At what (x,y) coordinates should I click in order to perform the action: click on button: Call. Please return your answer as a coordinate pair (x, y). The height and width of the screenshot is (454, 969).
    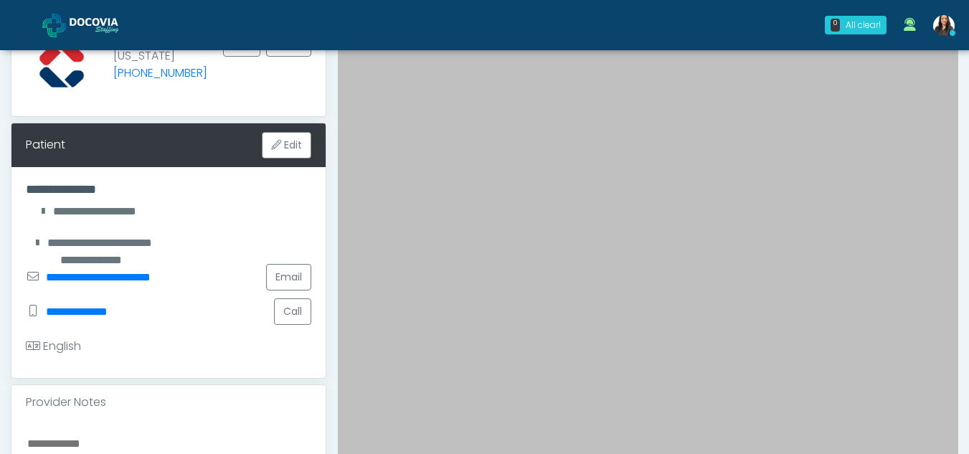
    Looking at the image, I should click on (293, 311).